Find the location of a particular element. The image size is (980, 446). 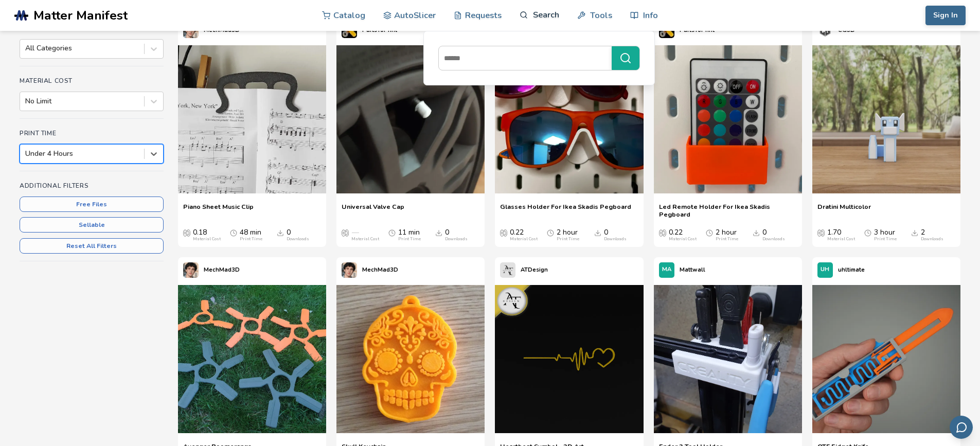

span: MA is located at coordinates (667, 269).